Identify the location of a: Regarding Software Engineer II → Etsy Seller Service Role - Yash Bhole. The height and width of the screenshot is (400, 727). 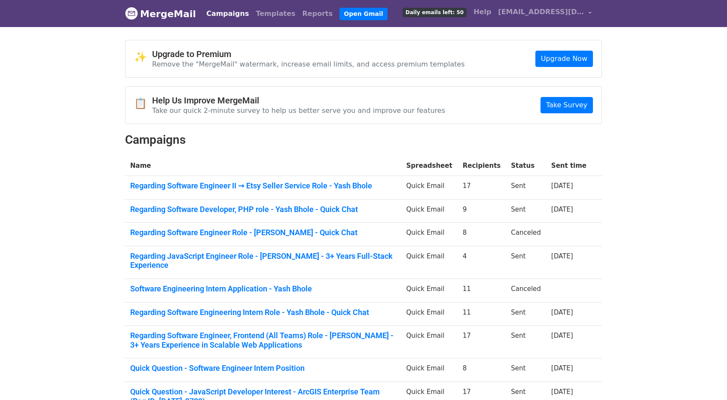
(263, 186).